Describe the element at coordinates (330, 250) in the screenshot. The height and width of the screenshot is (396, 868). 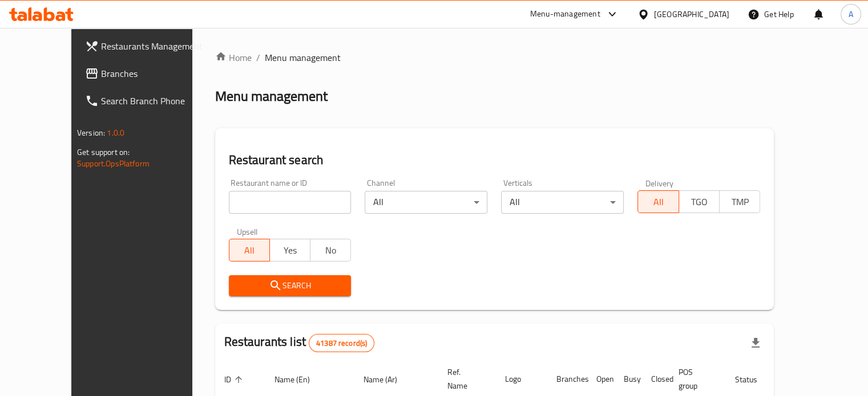
I see `button: No` at that location.